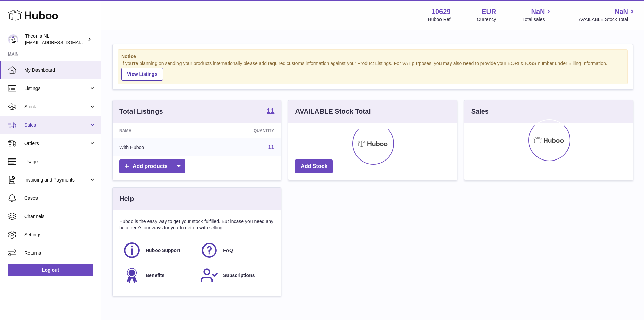 This screenshot has width=644, height=320. What do you see at coordinates (537, 15) in the screenshot?
I see `a: NaN Total sales` at bounding box center [537, 15].